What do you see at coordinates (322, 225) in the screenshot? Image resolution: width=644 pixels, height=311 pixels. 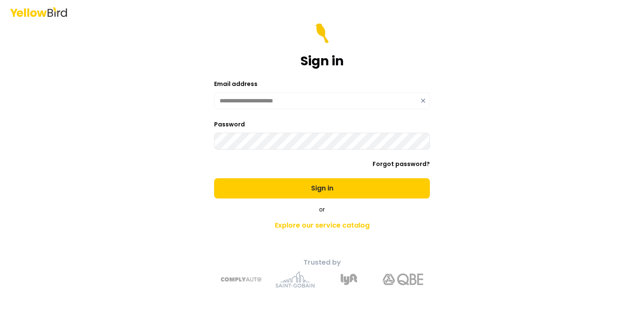 I see `a: Explore our service catalog` at bounding box center [322, 225].